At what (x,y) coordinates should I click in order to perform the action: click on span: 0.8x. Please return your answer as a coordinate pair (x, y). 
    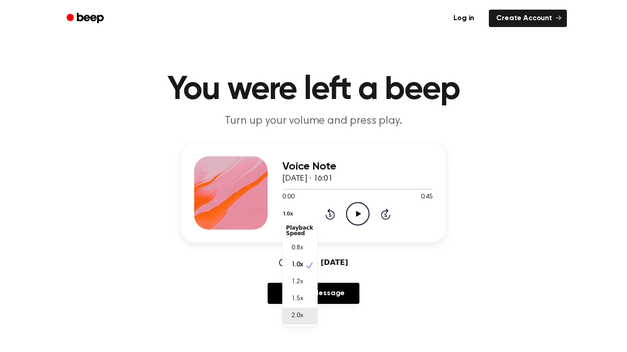
    Looking at the image, I should click on (297, 248).